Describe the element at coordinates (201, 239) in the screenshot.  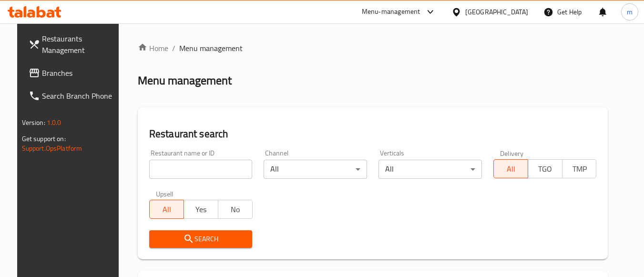
I see `button: Search` at that location.